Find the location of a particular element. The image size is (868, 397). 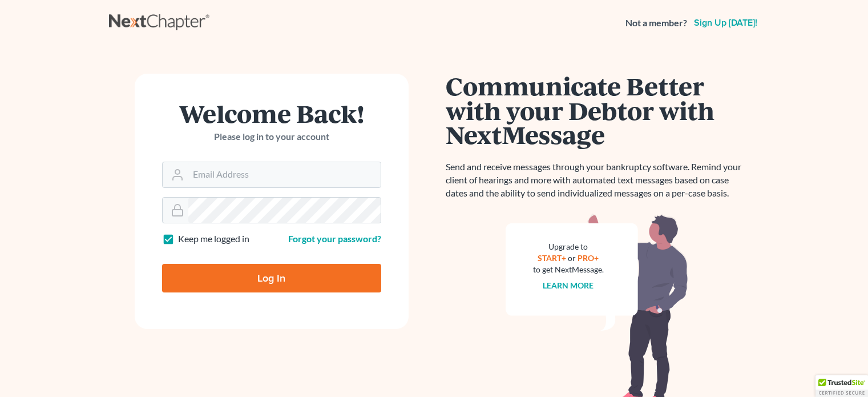

p: Please log in to your account is located at coordinates (272, 137).